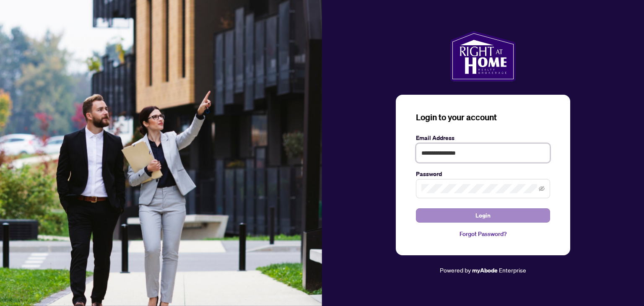 Image resolution: width=644 pixels, height=306 pixels. I want to click on button: Login, so click(483, 215).